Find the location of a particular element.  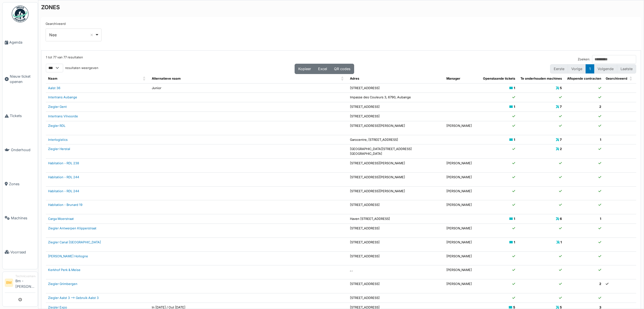

span: Alternatieve naam is located at coordinates (166, 79).